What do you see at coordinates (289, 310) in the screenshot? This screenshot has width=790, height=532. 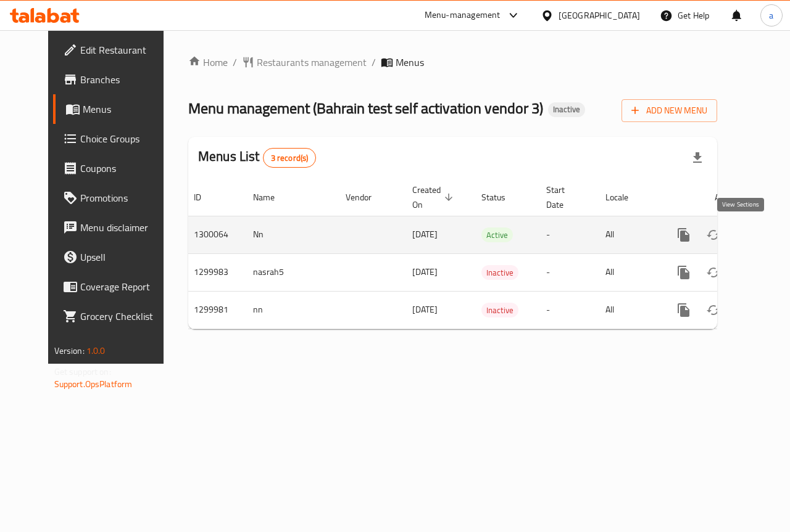 I see `td: nn` at bounding box center [289, 310].